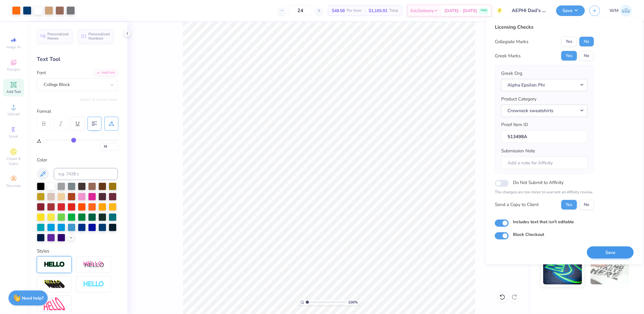 Image resolution: width=644 pixels, height=314 pixels. I want to click on label: Proof Item ID, so click(515, 125).